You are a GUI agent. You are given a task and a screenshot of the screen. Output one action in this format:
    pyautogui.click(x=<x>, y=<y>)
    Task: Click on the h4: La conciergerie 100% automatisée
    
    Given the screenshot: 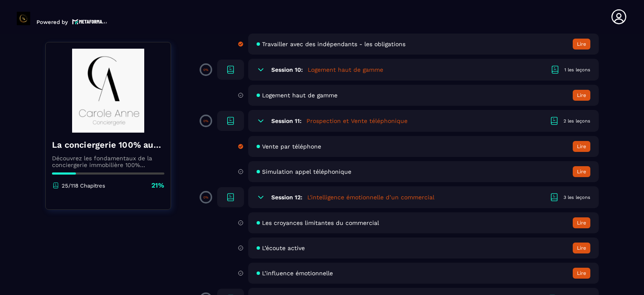 What is the action you would take?
    pyautogui.click(x=108, y=145)
    